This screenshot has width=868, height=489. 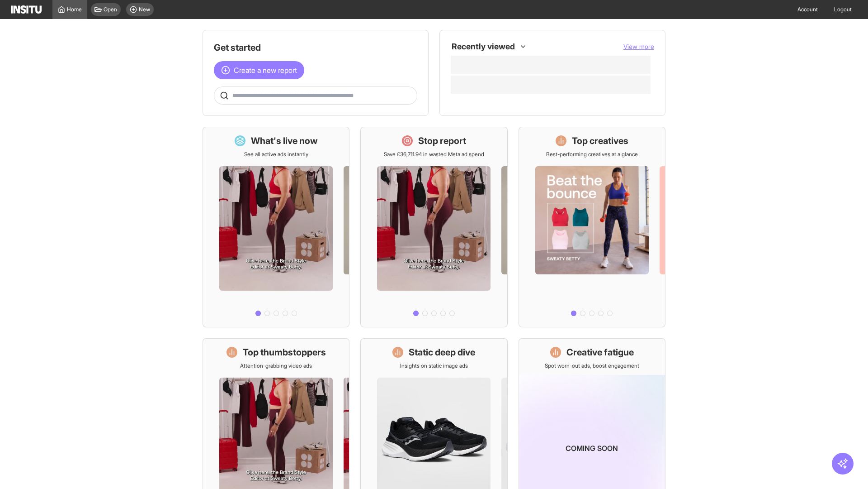 I want to click on button: Create a new report, so click(x=259, y=71).